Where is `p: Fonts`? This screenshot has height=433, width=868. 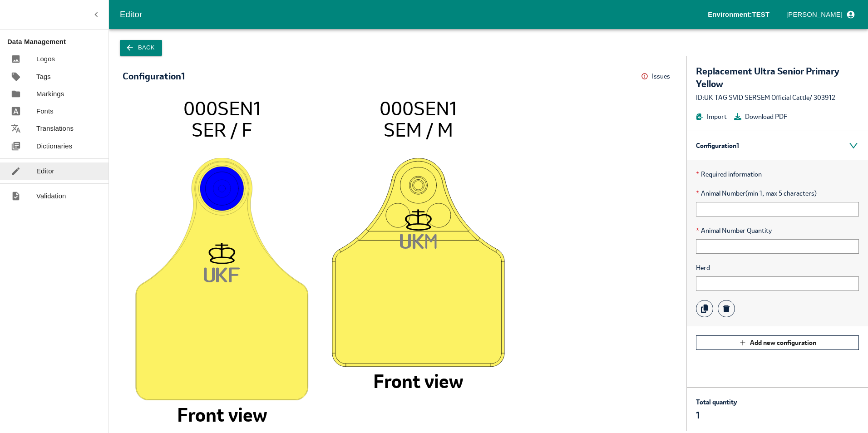 p: Fonts is located at coordinates (45, 111).